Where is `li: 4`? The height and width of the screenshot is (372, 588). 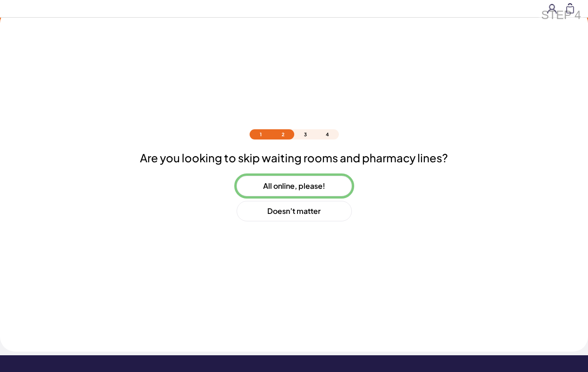 li: 4 is located at coordinates (328, 134).